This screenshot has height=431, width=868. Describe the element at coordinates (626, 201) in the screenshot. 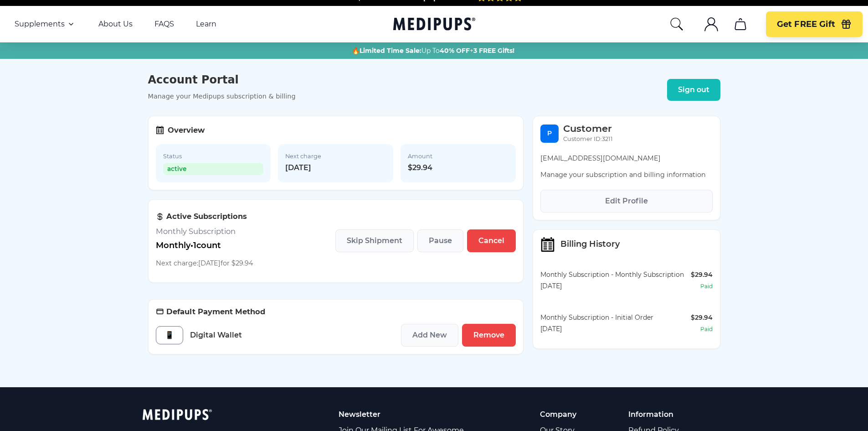

I see `span: Edit Profile` at that location.